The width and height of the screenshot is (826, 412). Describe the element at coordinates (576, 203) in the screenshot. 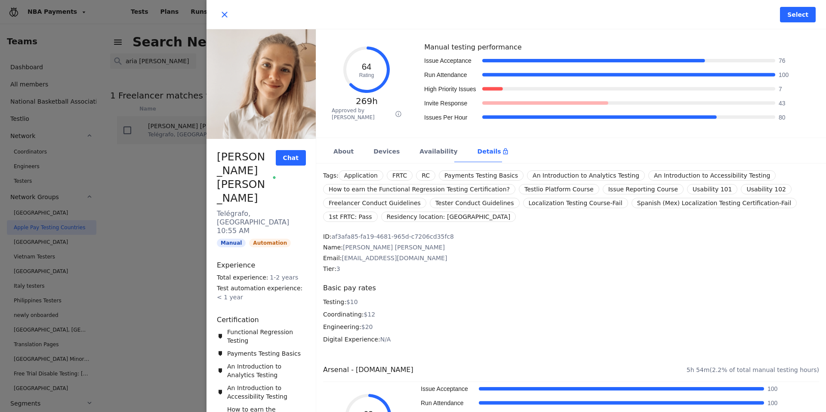

I see `span: Localization Testing Course-Fail` at that location.